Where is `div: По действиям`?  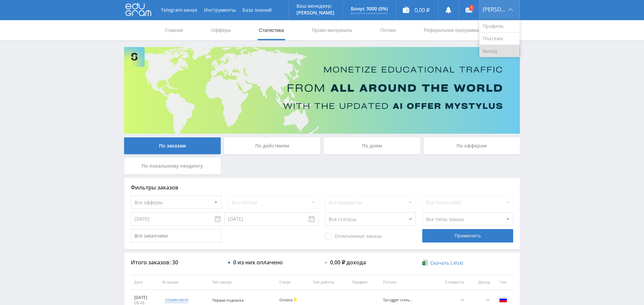
div: По действиям is located at coordinates (273, 146).